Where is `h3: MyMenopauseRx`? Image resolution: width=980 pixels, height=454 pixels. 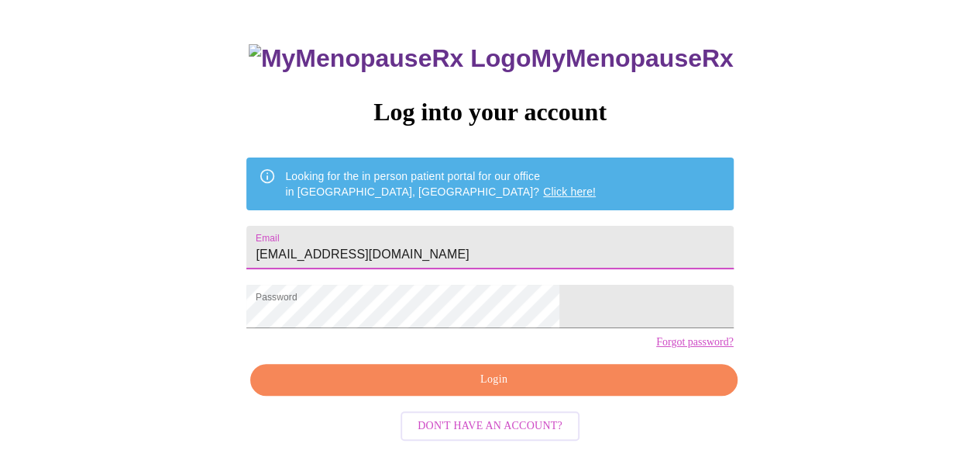
h3: MyMenopauseRx is located at coordinates (491, 58).